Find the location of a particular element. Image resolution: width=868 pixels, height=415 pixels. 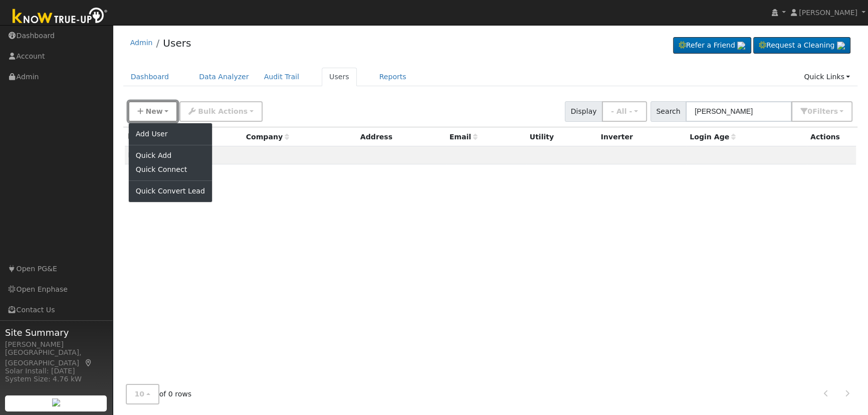

a: Dashboard is located at coordinates (150, 77).